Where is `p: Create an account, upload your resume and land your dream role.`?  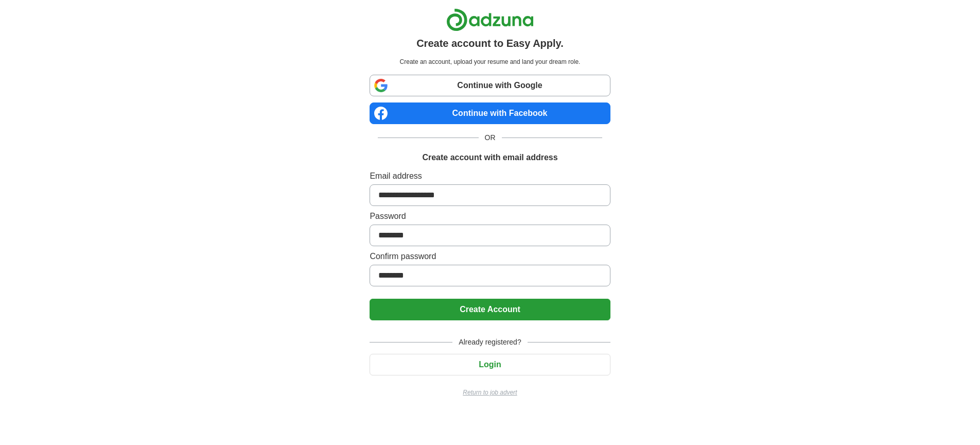 p: Create an account, upload your resume and land your dream role. is located at coordinates (490, 62).